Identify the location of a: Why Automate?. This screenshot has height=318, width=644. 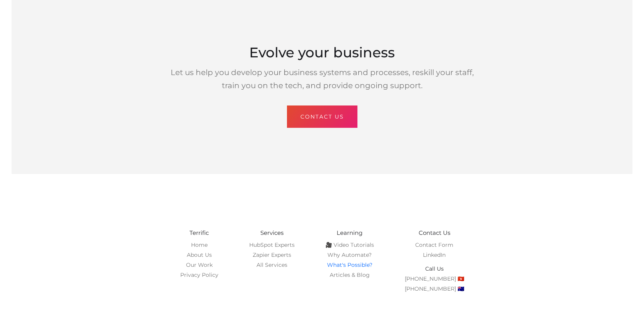
(349, 255).